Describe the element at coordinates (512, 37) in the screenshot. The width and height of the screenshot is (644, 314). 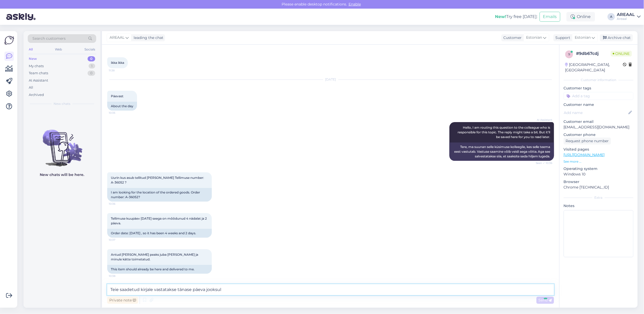
I see `div: Customer` at that location.